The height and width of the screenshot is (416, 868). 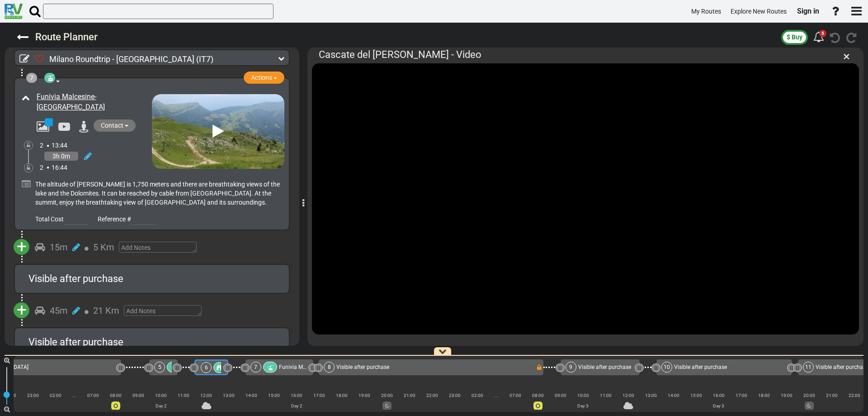 I want to click on a: Explore New Routes, so click(x=759, y=11).